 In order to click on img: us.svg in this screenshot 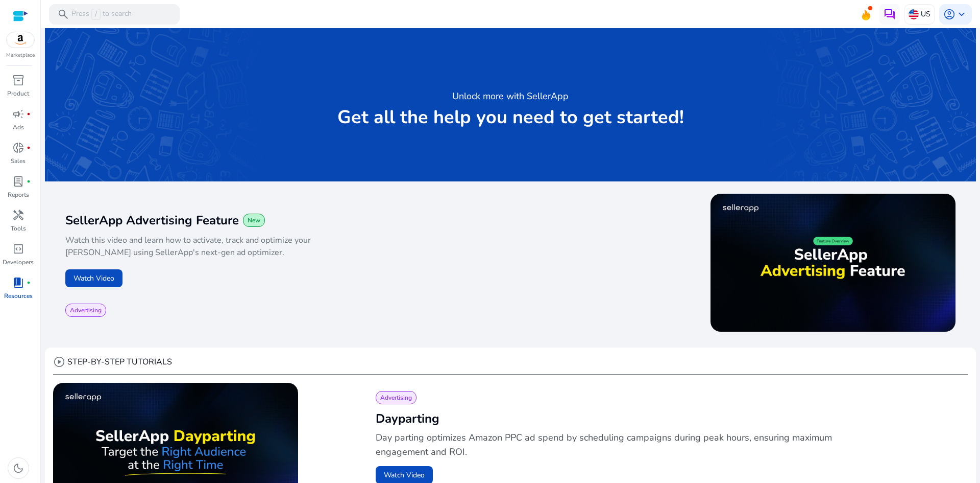, I will do `click(914, 14)`.